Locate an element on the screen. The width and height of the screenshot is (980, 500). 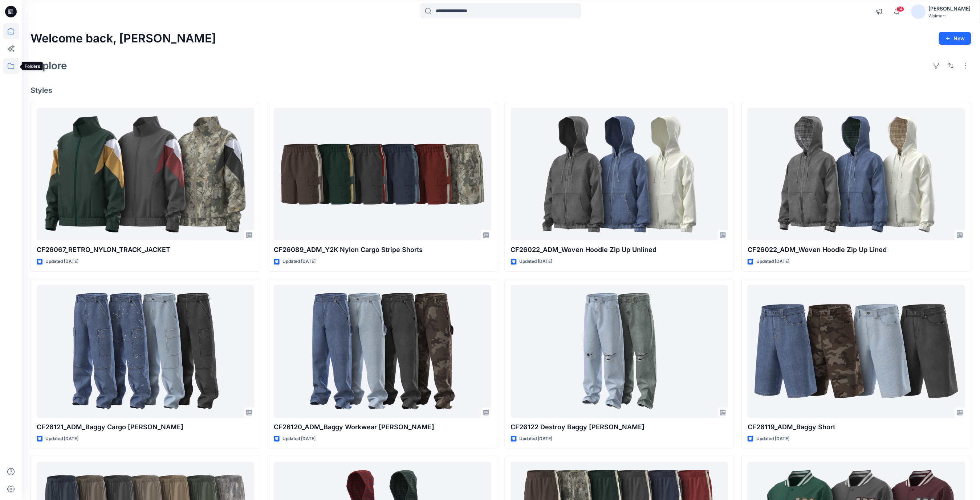
h4: Styles is located at coordinates (500, 90).